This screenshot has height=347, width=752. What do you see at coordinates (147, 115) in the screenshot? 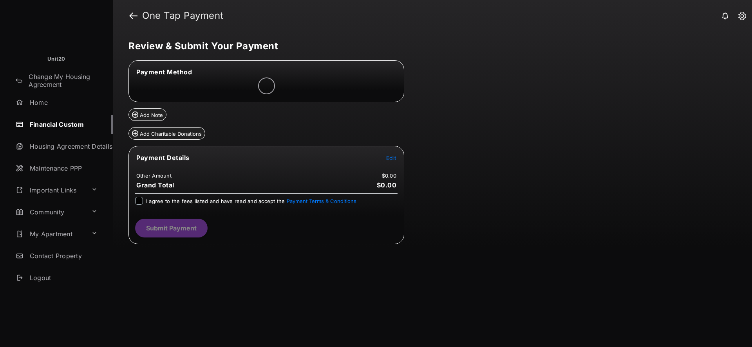
I see `button: Add Note` at bounding box center [147, 115].